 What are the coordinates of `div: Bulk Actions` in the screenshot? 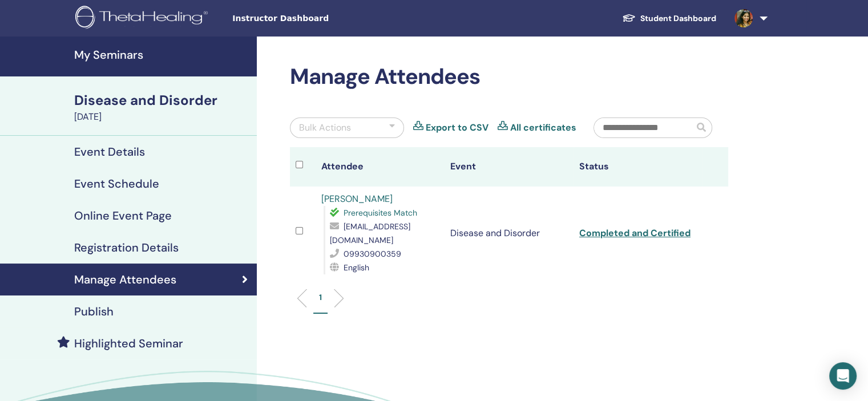 It's located at (324, 127).